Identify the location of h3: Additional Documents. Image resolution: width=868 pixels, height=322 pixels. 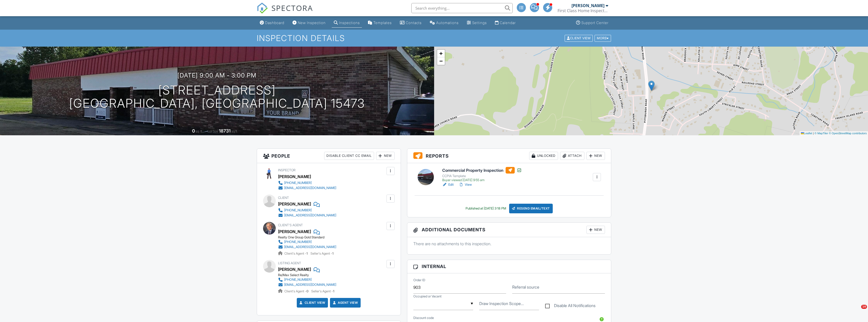
(509, 230).